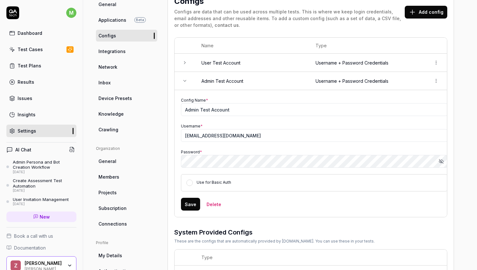 This screenshot has height=270, width=477. What do you see at coordinates (127, 67) in the screenshot?
I see `a: Network` at bounding box center [127, 67].